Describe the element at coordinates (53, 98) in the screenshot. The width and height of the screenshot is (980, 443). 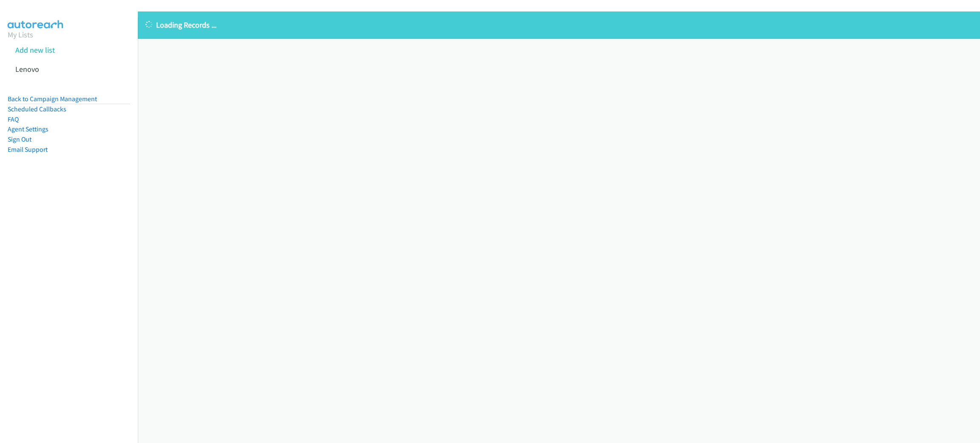
I see `a: Back to Campaign Management` at that location.